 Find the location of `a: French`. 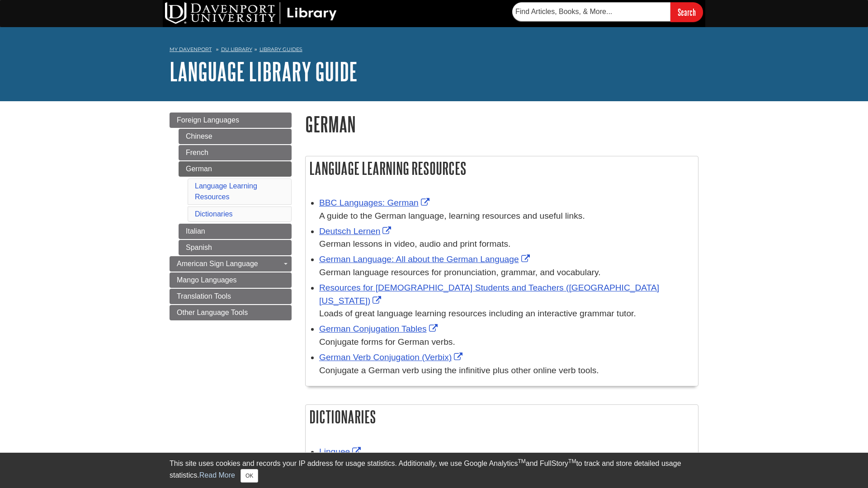

a: French is located at coordinates (235, 153).